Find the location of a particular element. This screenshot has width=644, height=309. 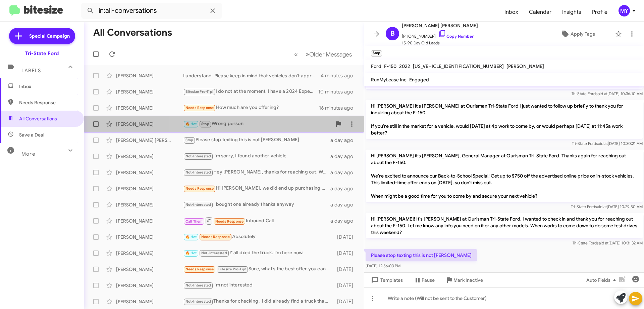

div: I'm sorry, I found another vehicle. is located at coordinates (257, 156).